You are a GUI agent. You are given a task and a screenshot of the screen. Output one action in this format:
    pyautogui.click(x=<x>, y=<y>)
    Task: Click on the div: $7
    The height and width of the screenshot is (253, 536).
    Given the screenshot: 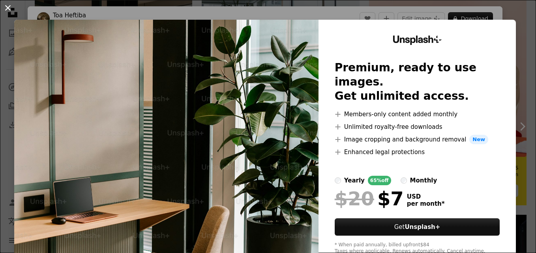 What is the action you would take?
    pyautogui.click(x=369, y=199)
    